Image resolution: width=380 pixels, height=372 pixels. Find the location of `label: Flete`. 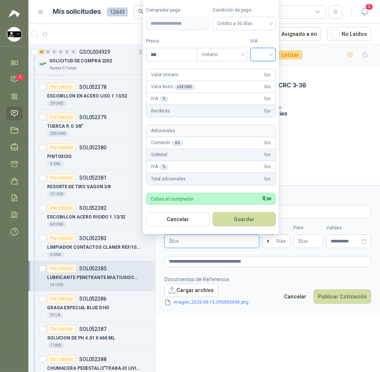

label: Flete is located at coordinates (308, 228).